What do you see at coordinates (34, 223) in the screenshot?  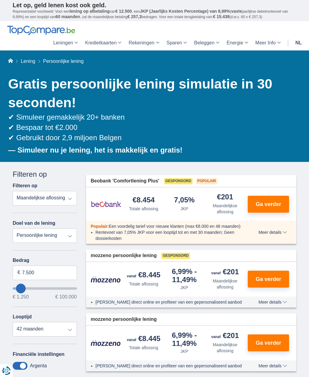 I see `label: Doel van de lening` at bounding box center [34, 223].